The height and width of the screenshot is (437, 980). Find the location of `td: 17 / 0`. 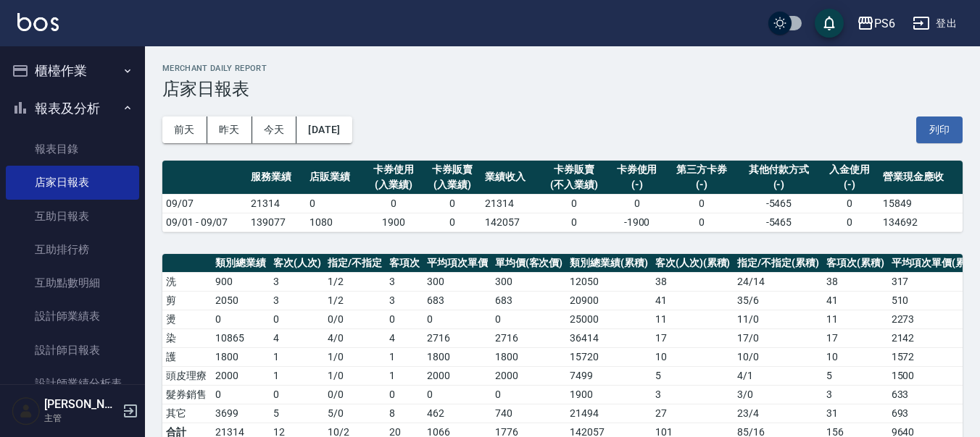

td: 17 / 0 is located at coordinates (778, 338).